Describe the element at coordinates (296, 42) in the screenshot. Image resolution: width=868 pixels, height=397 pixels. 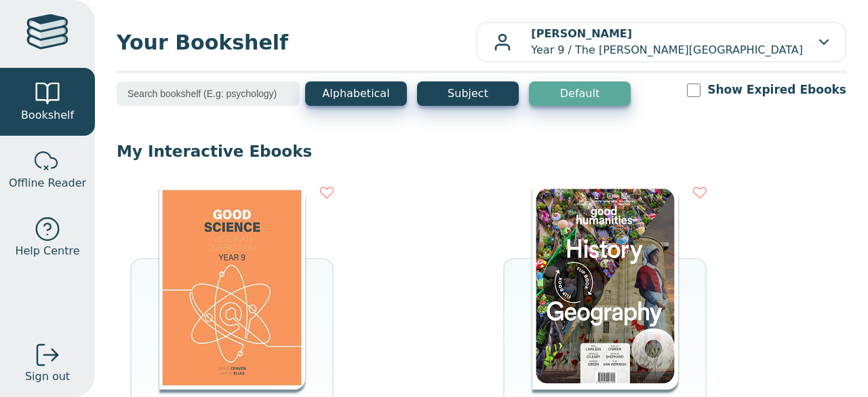
I see `span: Your Bookshelf` at that location.